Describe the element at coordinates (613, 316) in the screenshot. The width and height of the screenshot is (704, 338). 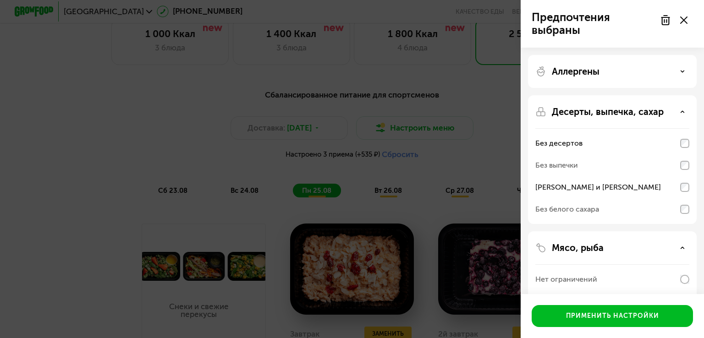
I see `button: Применить настройки` at that location.